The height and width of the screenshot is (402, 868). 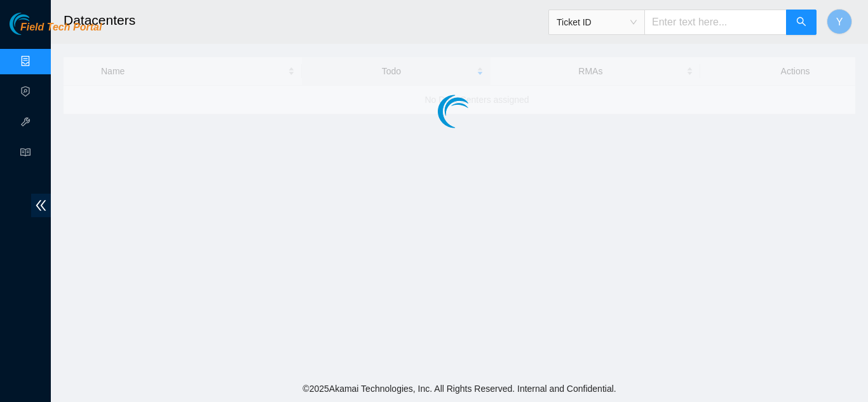 What do you see at coordinates (459, 389) in the screenshot?
I see `footer: © 2025 Akamai Technologies, Inc. All Rights Reserved. Internal and Confidential.` at bounding box center [459, 389].